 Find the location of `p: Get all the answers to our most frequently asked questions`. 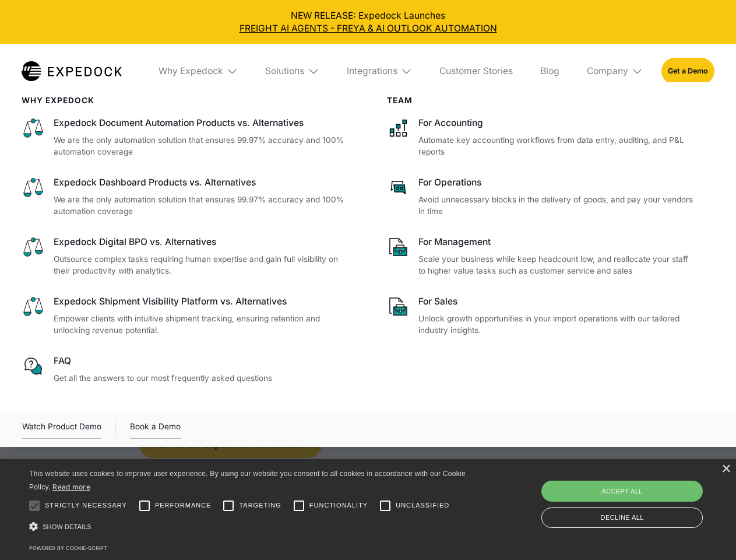

p: Get all the answers to our most frequently asked questions is located at coordinates (202, 378).